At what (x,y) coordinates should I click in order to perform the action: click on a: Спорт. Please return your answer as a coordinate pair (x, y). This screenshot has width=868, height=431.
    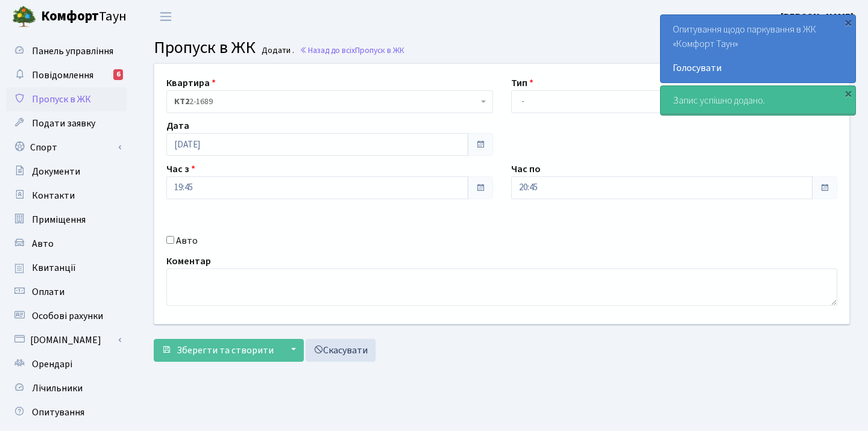
    Looking at the image, I should click on (66, 147).